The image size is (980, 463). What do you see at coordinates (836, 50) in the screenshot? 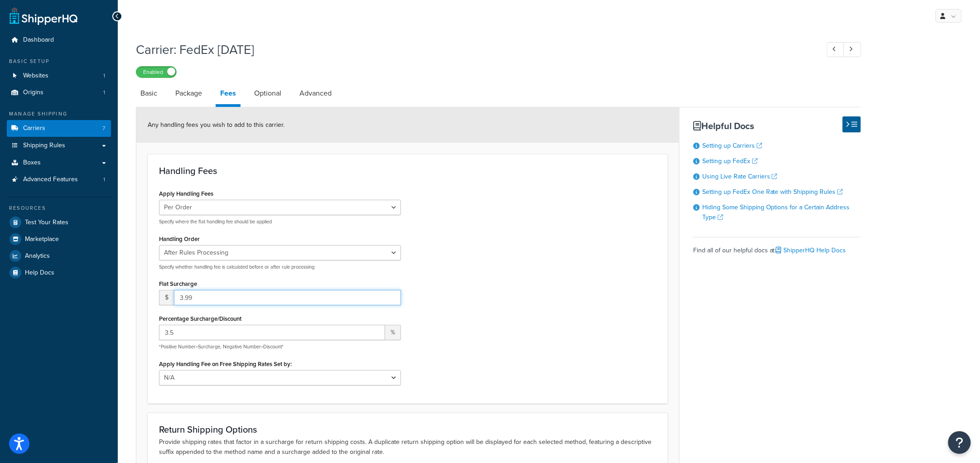
I see `a: Previous Record` at bounding box center [836, 50].